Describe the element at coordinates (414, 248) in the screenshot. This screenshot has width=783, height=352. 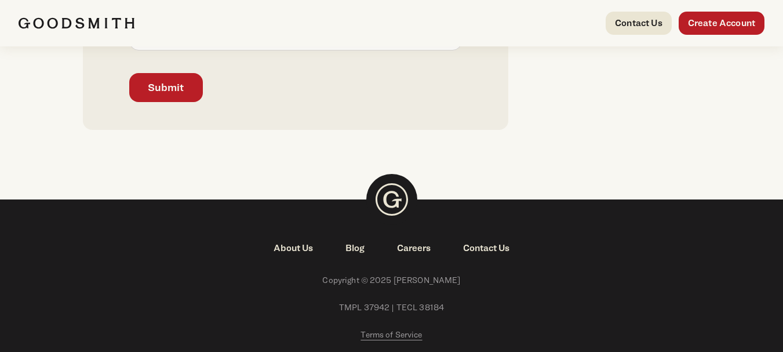
I see `a: Careers` at that location.